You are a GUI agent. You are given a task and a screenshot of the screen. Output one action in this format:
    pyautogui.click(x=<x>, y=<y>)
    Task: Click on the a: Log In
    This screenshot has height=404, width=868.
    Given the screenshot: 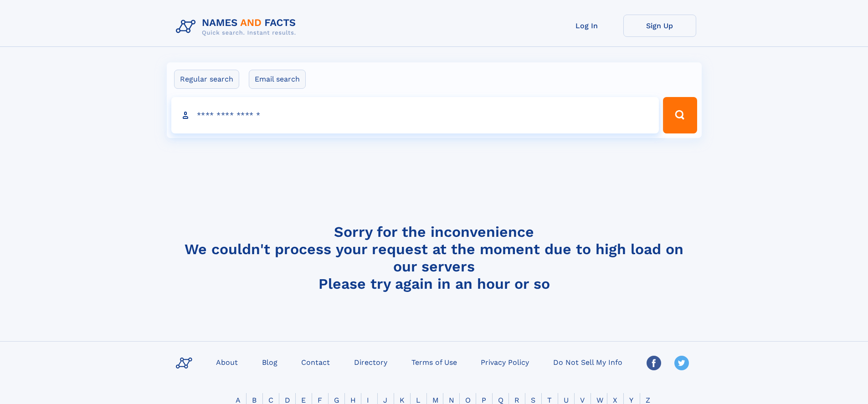 What is the action you would take?
    pyautogui.click(x=587, y=26)
    